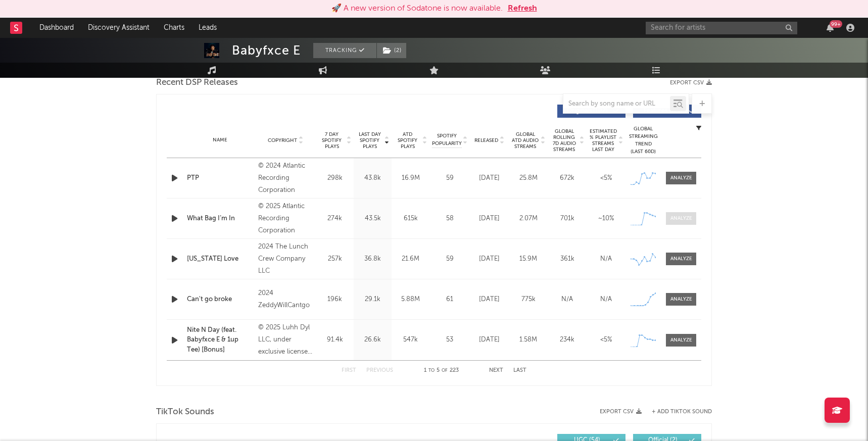 The image size is (868, 441). What do you see at coordinates (410, 178) in the screenshot?
I see `div: 16.9M` at bounding box center [410, 178].